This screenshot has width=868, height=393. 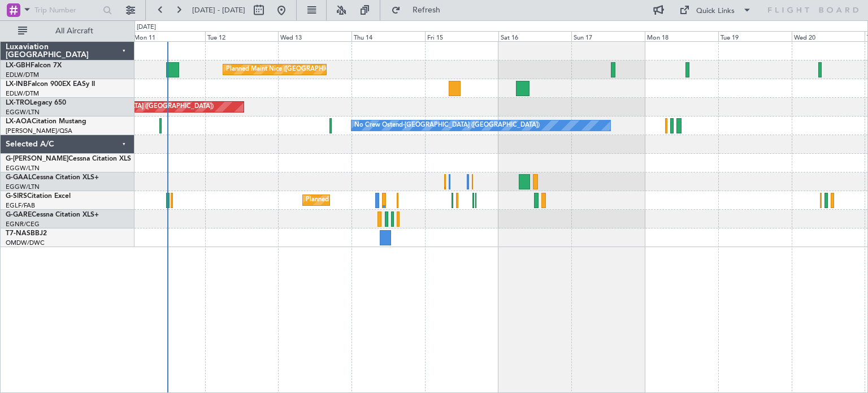 I want to click on div: Tue 12, so click(x=242, y=36).